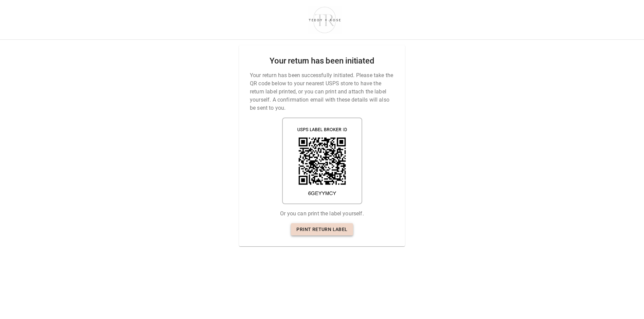  I want to click on img: shop-teddyrose.myshopify.com-d93983e8-e25b-478f-b32e-9430bef33fdd, so click(325, 20).